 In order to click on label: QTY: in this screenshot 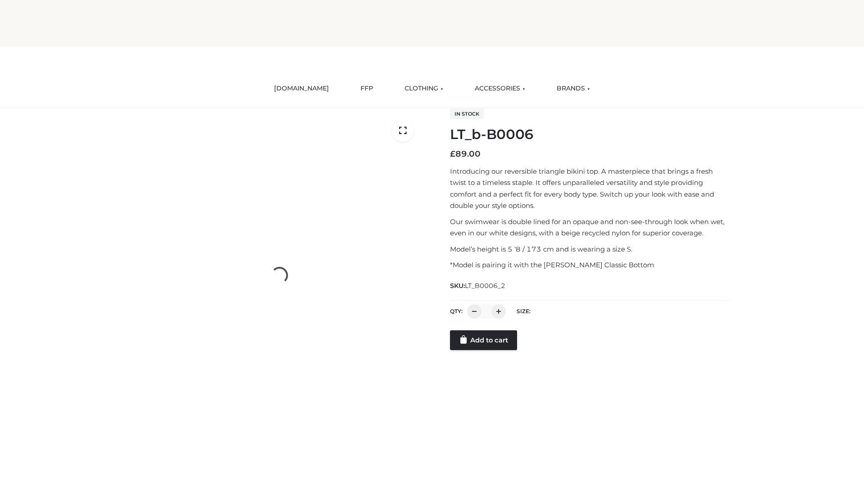, I will do `click(456, 311)`.